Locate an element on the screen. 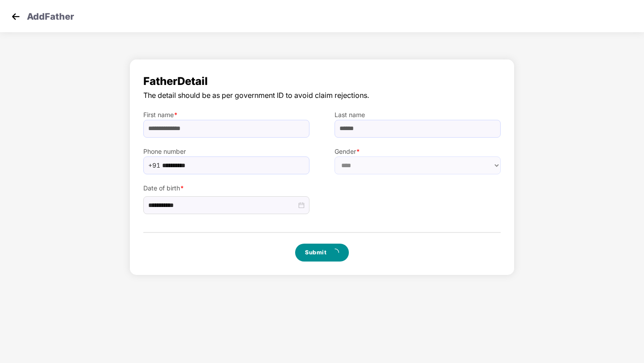 Image resolution: width=644 pixels, height=363 pixels. label: Date of birth is located at coordinates (226, 188).